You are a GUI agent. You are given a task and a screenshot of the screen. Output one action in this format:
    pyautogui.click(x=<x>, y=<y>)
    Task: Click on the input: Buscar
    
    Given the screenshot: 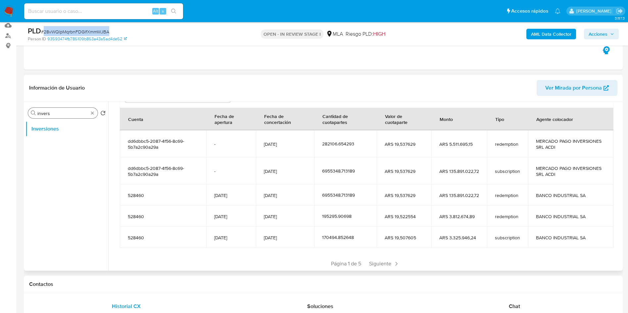 What is the action you would take?
    pyautogui.click(x=63, y=114)
    